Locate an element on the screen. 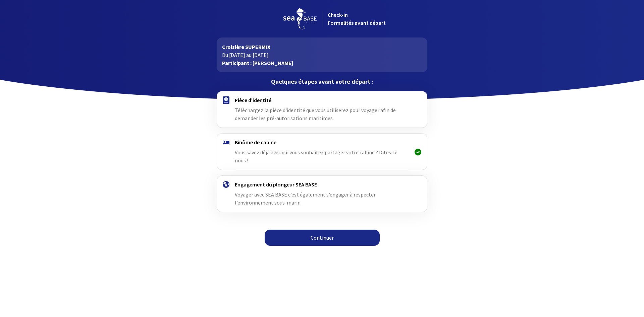  img: engagement.svg is located at coordinates (226, 185).